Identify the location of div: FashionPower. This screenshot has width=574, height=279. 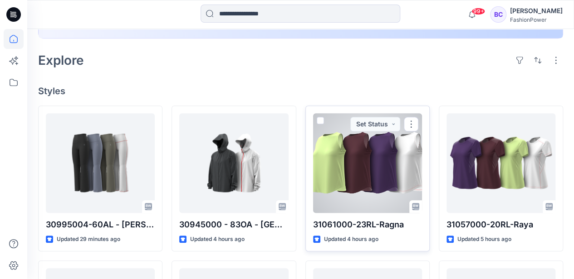
(536, 19).